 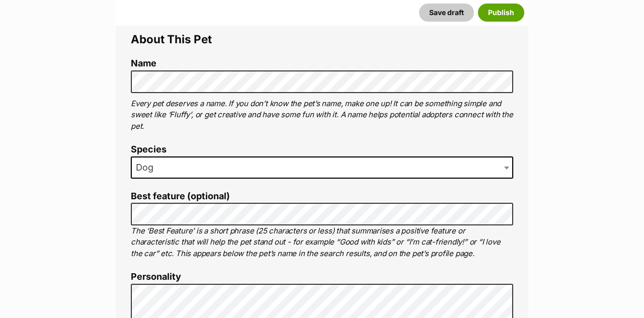 I want to click on span: About This Pet, so click(x=171, y=38).